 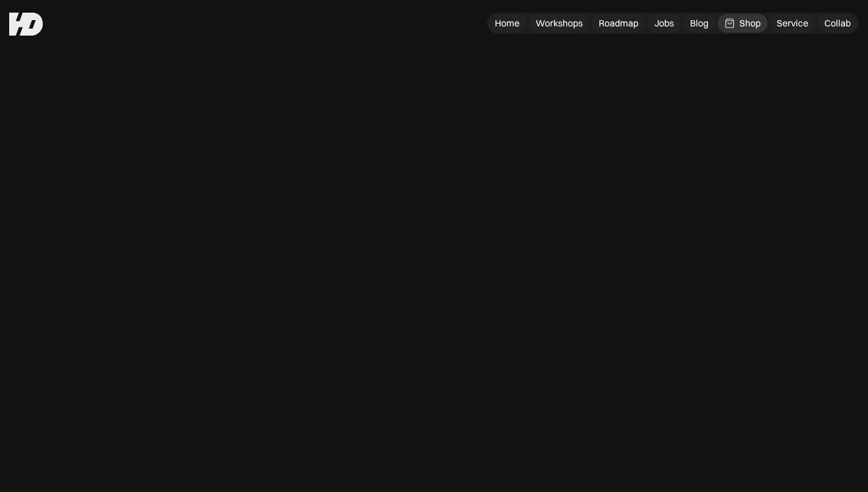 What do you see at coordinates (506, 23) in the screenshot?
I see `a: Home` at bounding box center [506, 23].